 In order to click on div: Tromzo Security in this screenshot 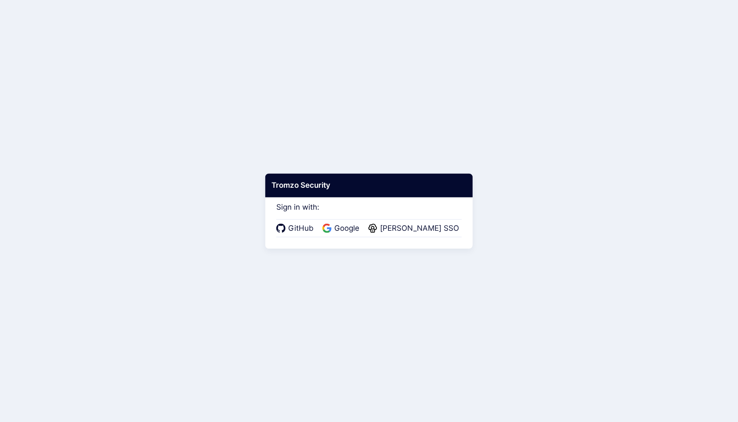, I will do `click(369, 186)`.